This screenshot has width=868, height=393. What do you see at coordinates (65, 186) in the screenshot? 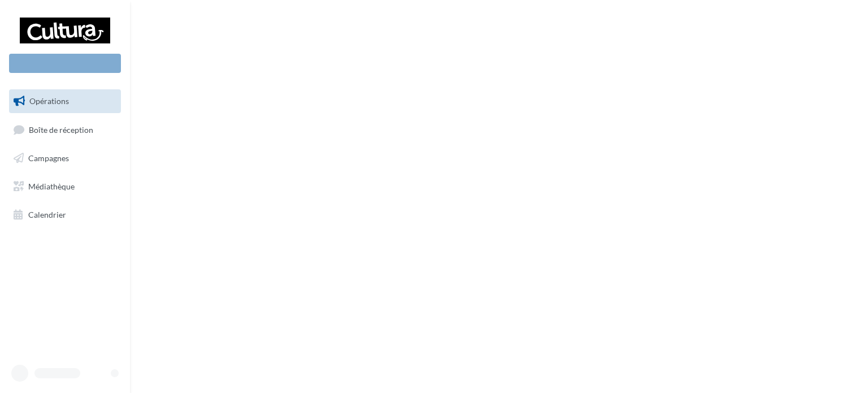
I see `a: Médiathèque` at bounding box center [65, 186].